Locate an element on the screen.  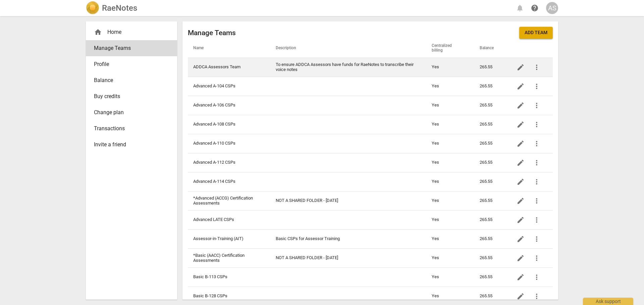
a: Manage Teams is located at coordinates (131, 48).